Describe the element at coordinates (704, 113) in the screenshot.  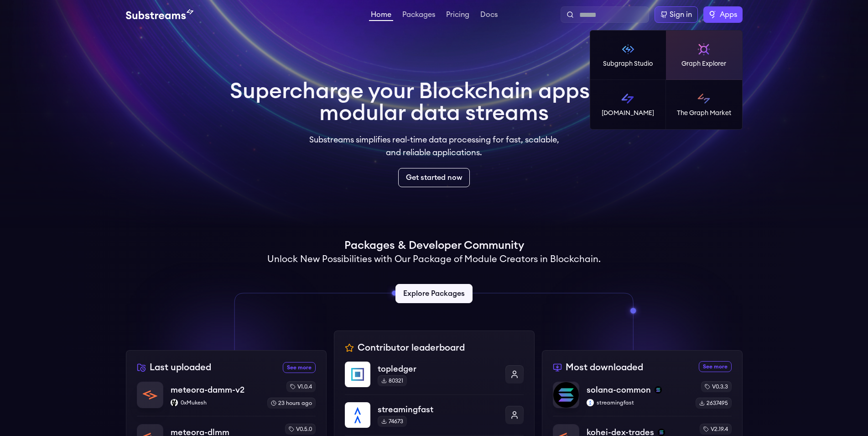
I see `p: The Graph Market` at that location.